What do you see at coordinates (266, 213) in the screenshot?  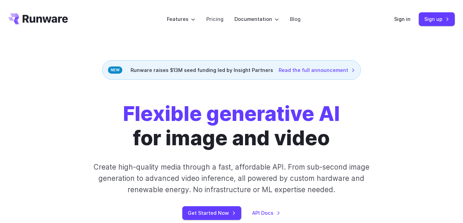 I see `a: API Docs` at bounding box center [266, 213].